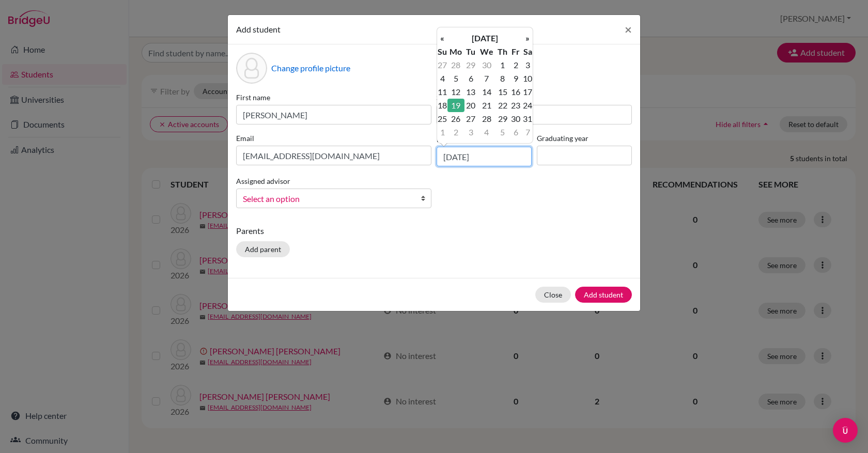 This screenshot has height=453, width=868. I want to click on td: 16, so click(516, 92).